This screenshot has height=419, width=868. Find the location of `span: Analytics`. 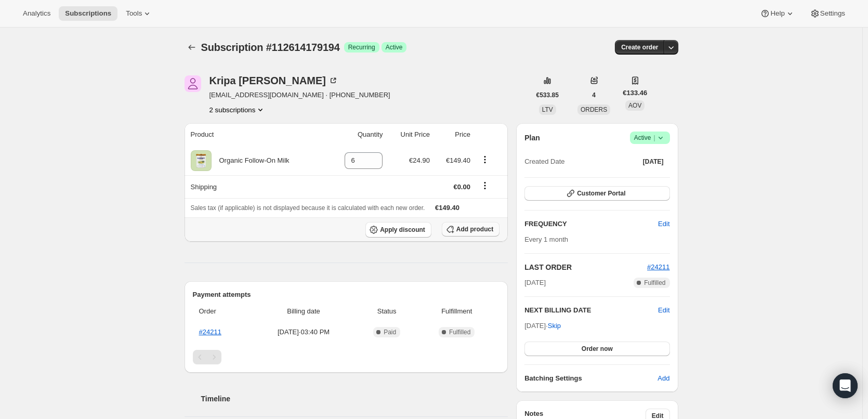

span: Analytics is located at coordinates (37, 13).